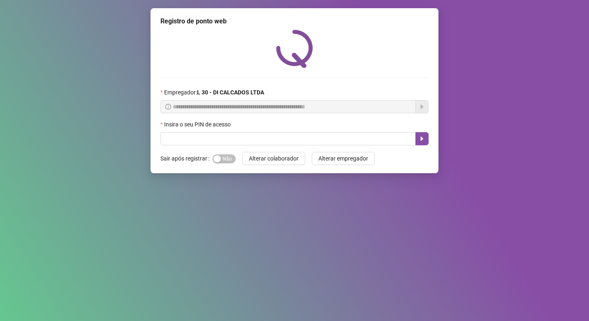 This screenshot has width=589, height=321. What do you see at coordinates (343, 159) in the screenshot?
I see `button: Alterar empregador` at bounding box center [343, 159].